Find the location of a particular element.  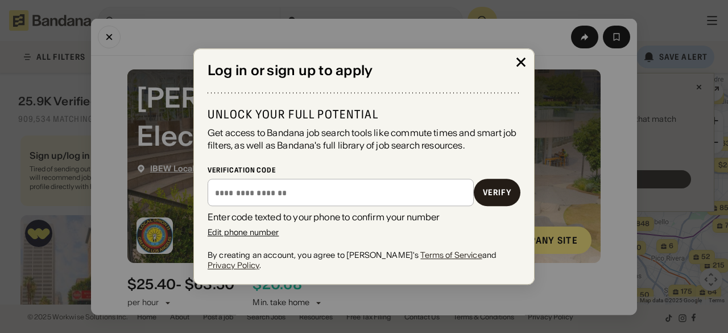

div: Verify is located at coordinates (497, 192).